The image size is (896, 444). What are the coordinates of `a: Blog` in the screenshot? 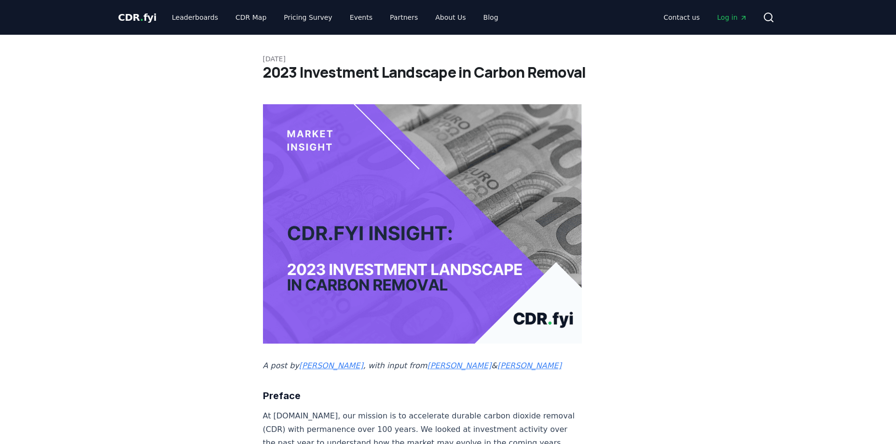 It's located at (491, 17).